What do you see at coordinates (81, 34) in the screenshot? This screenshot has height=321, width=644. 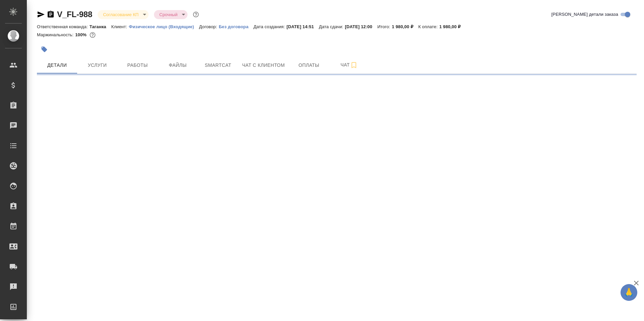 I see `p: 100%` at bounding box center [81, 34].